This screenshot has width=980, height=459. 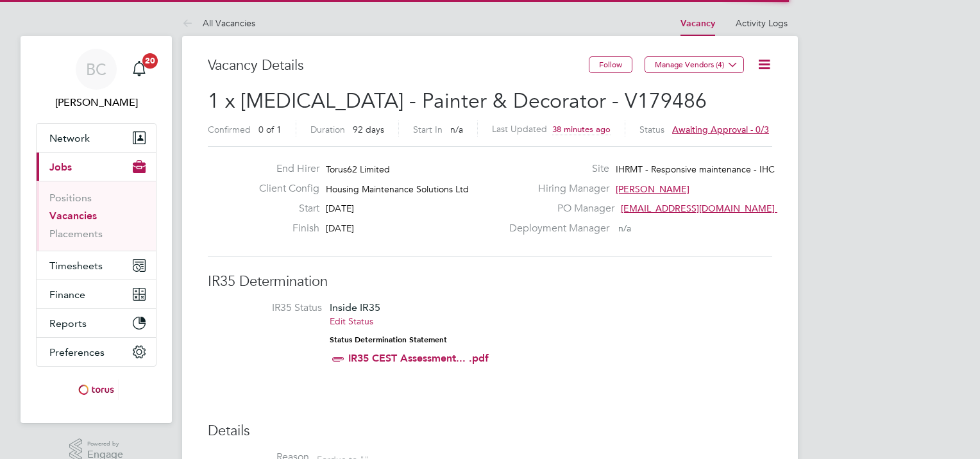 What do you see at coordinates (284, 169) in the screenshot?
I see `label: End Hirer` at bounding box center [284, 169].